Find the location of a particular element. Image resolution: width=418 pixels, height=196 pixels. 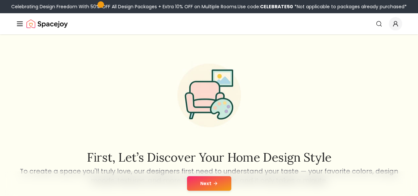

p: To create a space you'll truly love, our designers first need to understand your taste — your fav... is located at coordinates (209, 176).